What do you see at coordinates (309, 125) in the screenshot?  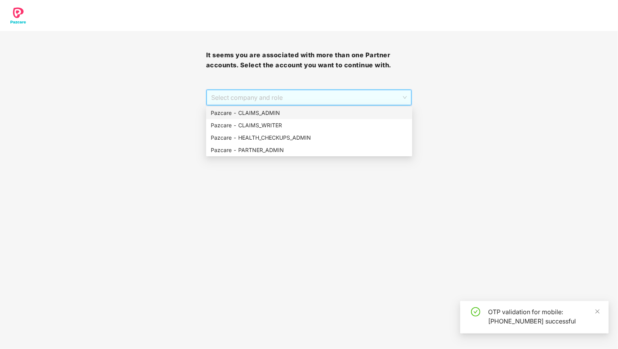 I see `div: Pazcare - CLAIMS_WRITER` at bounding box center [309, 125].